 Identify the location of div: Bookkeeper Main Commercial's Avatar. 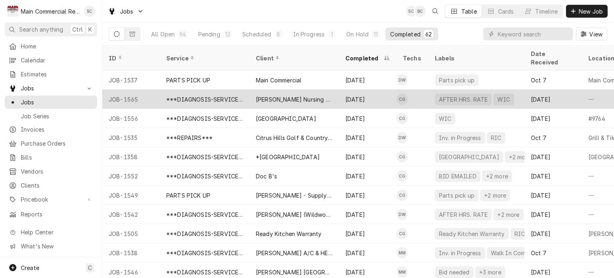
(420, 11).